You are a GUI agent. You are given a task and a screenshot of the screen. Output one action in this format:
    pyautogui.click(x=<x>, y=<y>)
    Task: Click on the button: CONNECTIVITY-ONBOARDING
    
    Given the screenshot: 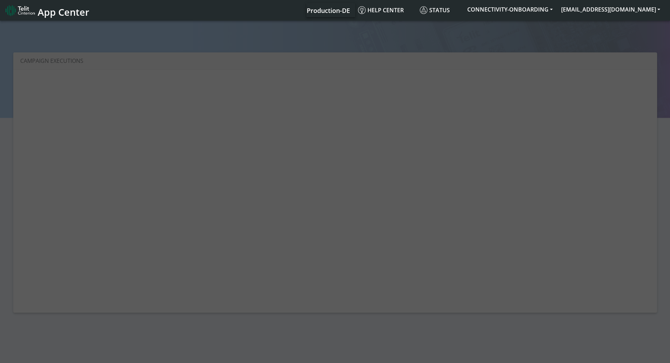 What is the action you would take?
    pyautogui.click(x=510, y=9)
    